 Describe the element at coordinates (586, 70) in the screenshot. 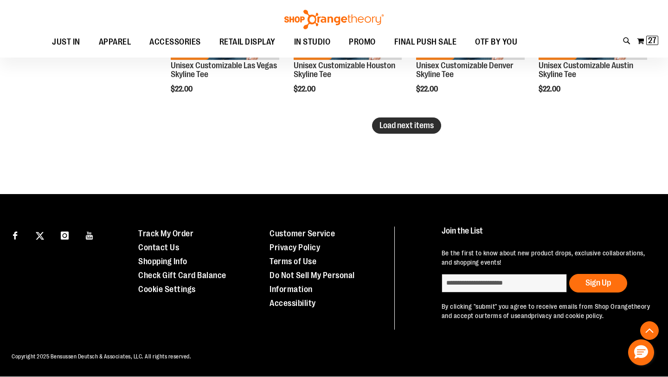

I see `a: Unisex Customizable Austin Skyline Tee` at that location.